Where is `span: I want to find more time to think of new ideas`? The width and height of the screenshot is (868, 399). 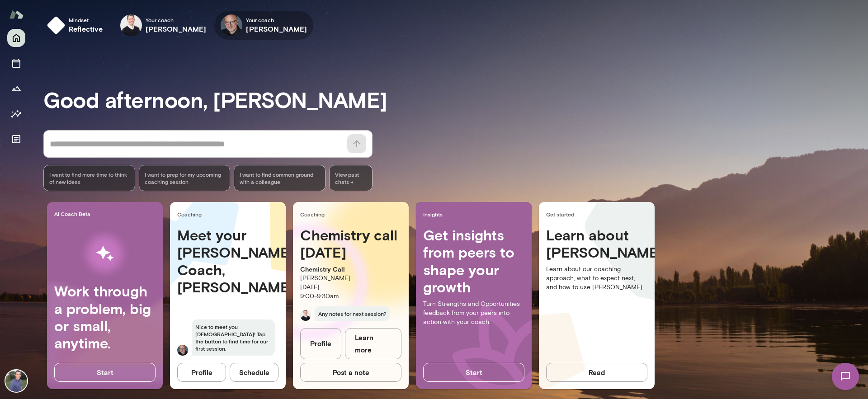 span: I want to find more time to think of new ideas is located at coordinates (89, 178).